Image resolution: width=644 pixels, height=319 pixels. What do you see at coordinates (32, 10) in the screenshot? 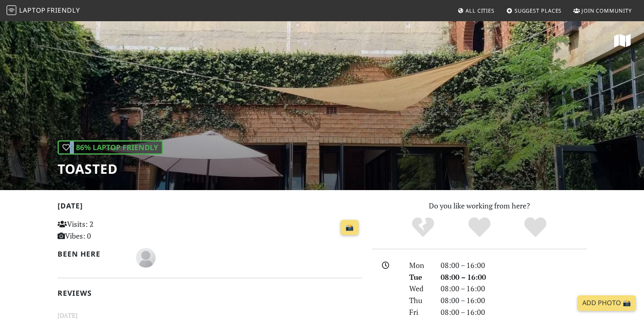
I see `span: Laptop` at bounding box center [32, 10].